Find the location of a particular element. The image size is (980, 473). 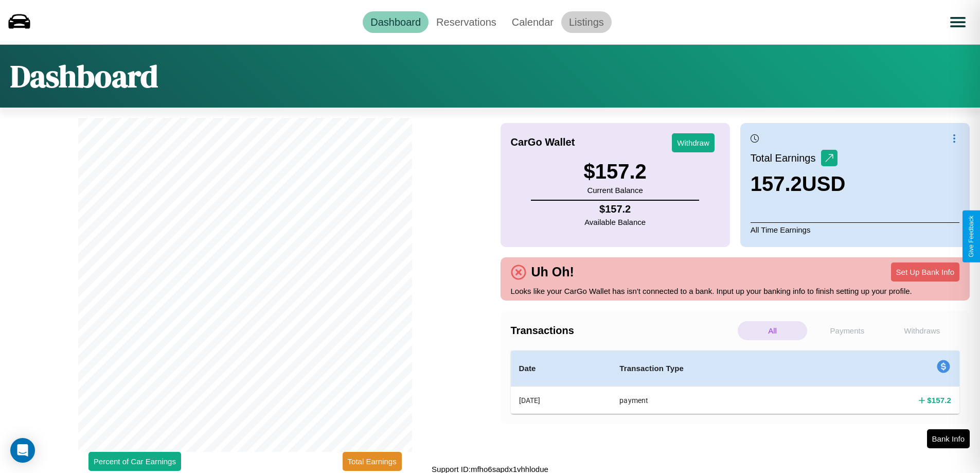

button: Total Earnings is located at coordinates (372, 461).